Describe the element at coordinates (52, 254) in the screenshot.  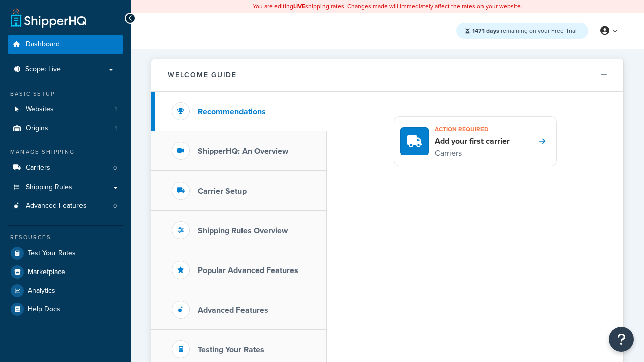
I see `span: Test Your Rates` at that location.